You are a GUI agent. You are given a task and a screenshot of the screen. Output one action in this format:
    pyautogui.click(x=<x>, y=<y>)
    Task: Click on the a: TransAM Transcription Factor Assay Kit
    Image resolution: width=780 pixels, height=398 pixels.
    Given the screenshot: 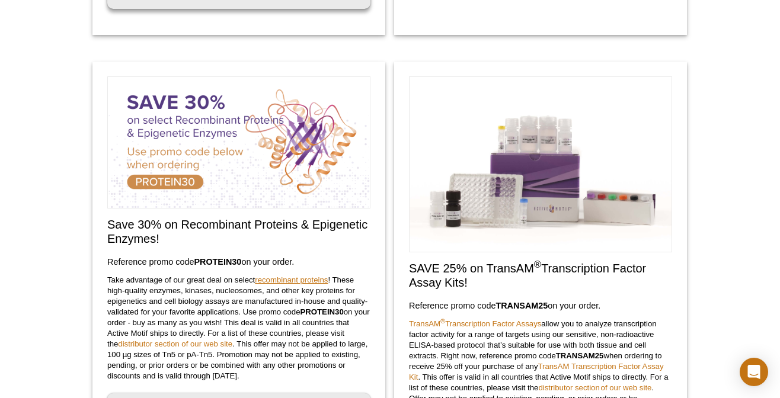 What is the action you would take?
    pyautogui.click(x=536, y=371)
    